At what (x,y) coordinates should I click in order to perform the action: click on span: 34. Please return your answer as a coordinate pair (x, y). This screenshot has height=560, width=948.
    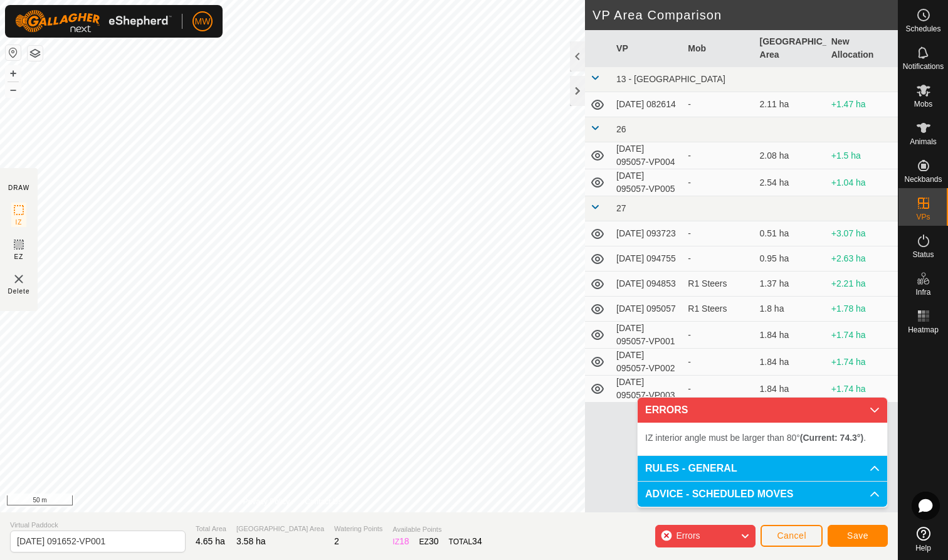
    Looking at the image, I should click on (477, 541).